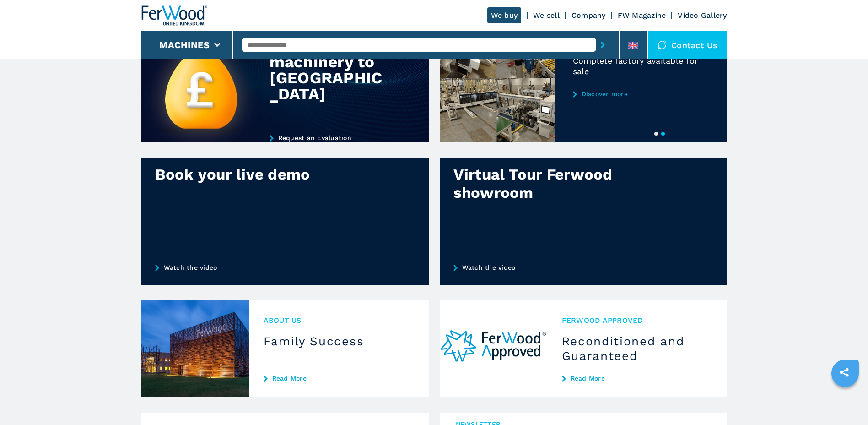  What do you see at coordinates (174, 15) in the screenshot?
I see `img: Ferwood` at bounding box center [174, 15].